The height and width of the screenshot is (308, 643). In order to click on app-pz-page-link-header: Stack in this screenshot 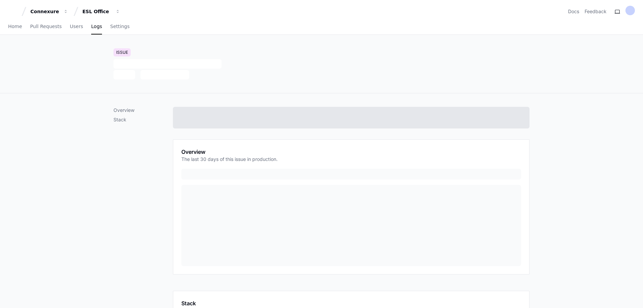, I will do `click(351, 303)`.